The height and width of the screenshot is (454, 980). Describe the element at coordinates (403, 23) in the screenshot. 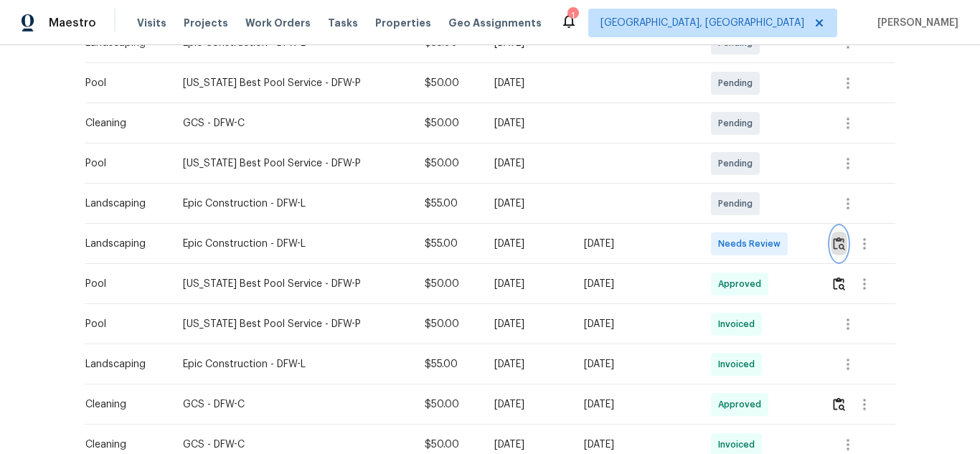

I see `span: Properties` at that location.